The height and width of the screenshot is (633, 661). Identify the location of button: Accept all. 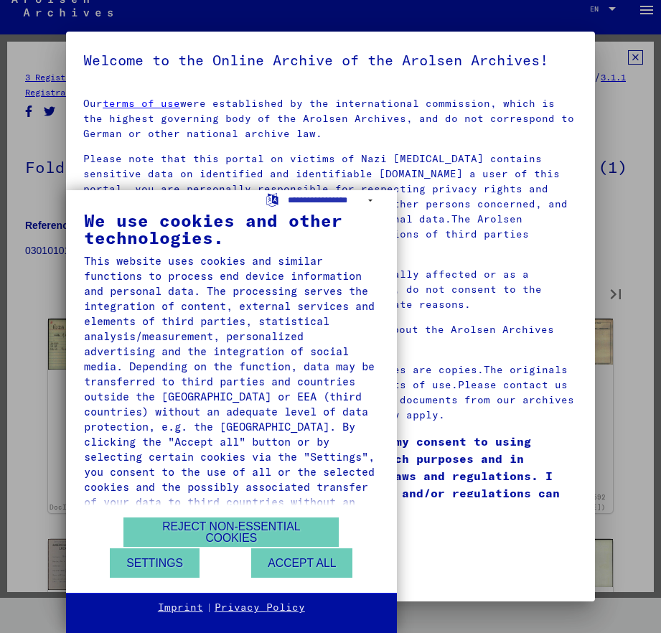
(301, 562).